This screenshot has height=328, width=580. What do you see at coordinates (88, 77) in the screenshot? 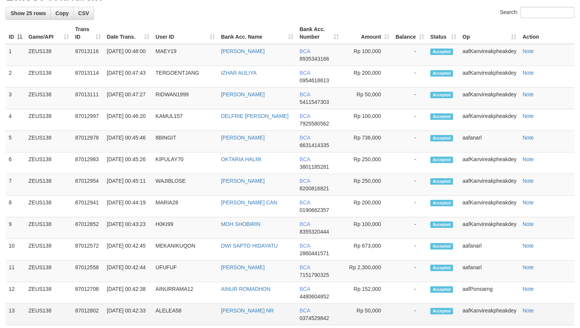
I see `td: 87013114` at bounding box center [88, 77].